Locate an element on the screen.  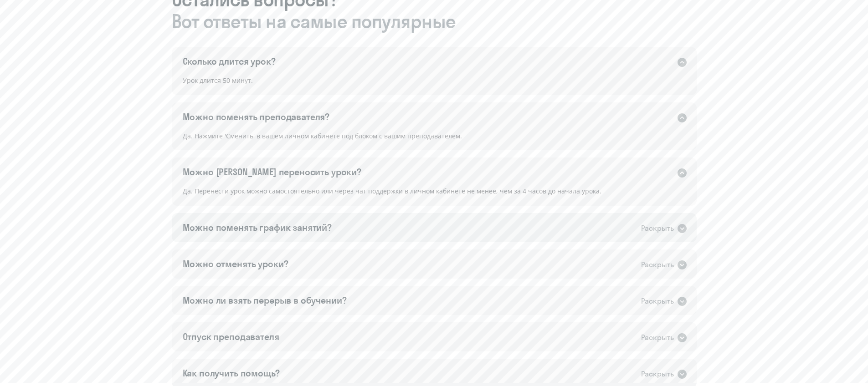
div: Можно поменять преподавателя? is located at coordinates (256, 117).